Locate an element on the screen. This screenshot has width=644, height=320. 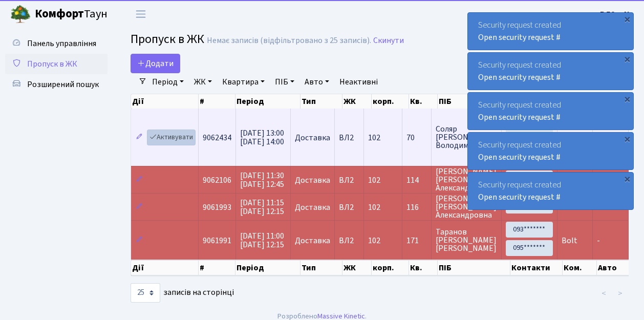
div: Немає записів (відфільтровано з 25 записів). is located at coordinates (289, 40).